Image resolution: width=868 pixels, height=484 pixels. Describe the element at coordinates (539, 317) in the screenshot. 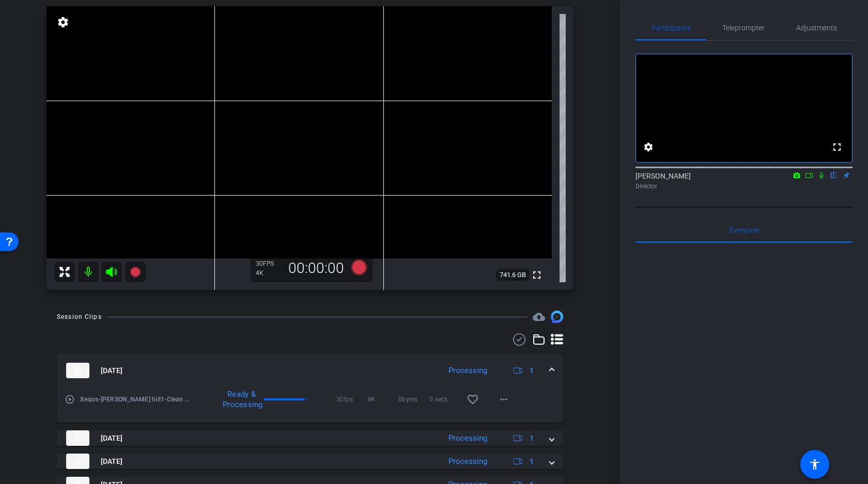

I see `mat-icon: cloud_upload` at that location.